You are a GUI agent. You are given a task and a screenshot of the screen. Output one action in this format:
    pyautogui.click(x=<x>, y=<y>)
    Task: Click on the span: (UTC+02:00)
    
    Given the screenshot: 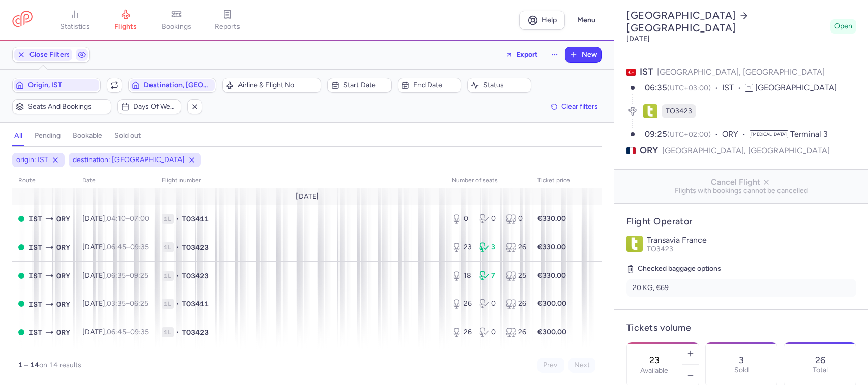 What is the action you would take?
    pyautogui.click(x=689, y=134)
    